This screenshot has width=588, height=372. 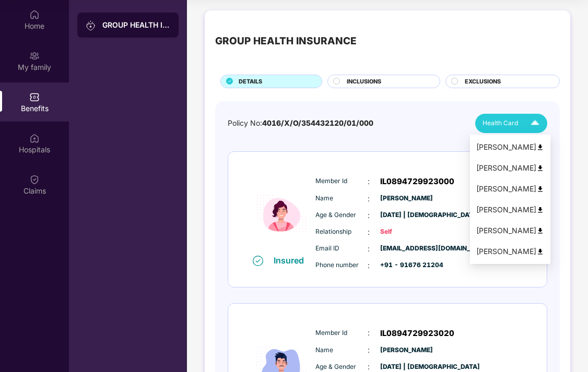 I want to click on div: Policy No:, so click(x=300, y=123).